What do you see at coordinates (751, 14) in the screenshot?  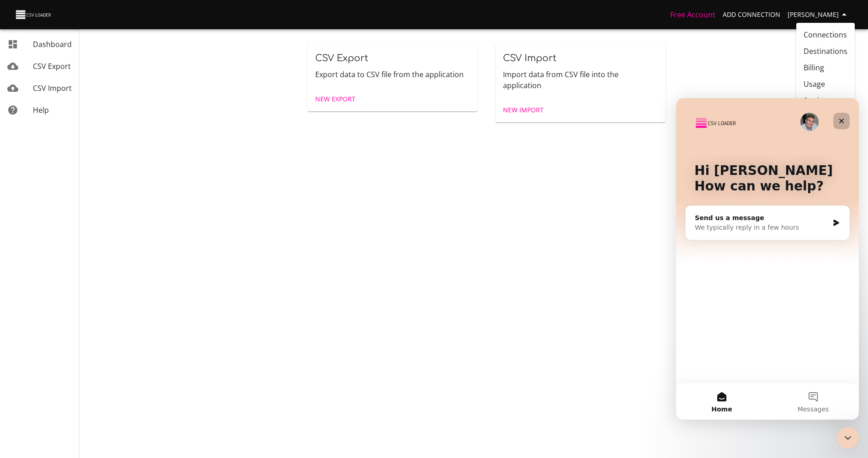 I see `span: Add Connection` at bounding box center [751, 14].